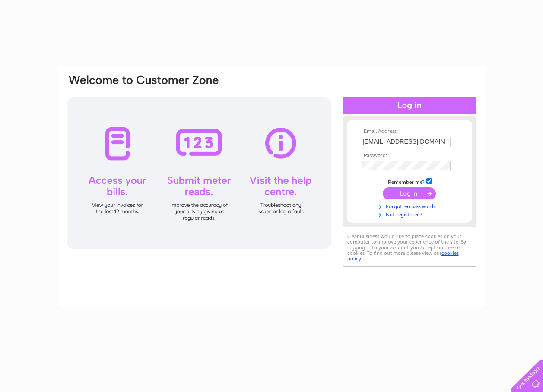 The height and width of the screenshot is (392, 543). I want to click on td: Remember me?, so click(410, 181).